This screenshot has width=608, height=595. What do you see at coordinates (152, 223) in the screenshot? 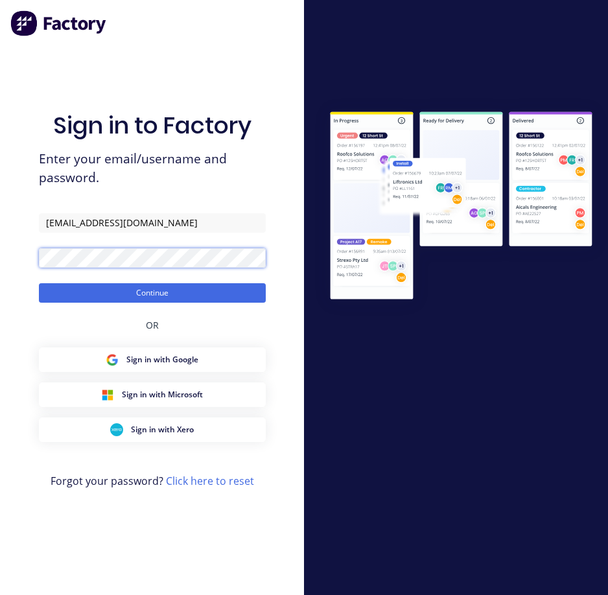
I see `input: Email/Username` at bounding box center [152, 223].